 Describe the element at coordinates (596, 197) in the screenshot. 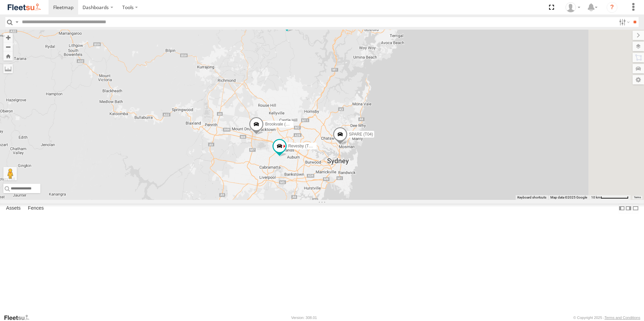

I see `span: 10 km` at that location.